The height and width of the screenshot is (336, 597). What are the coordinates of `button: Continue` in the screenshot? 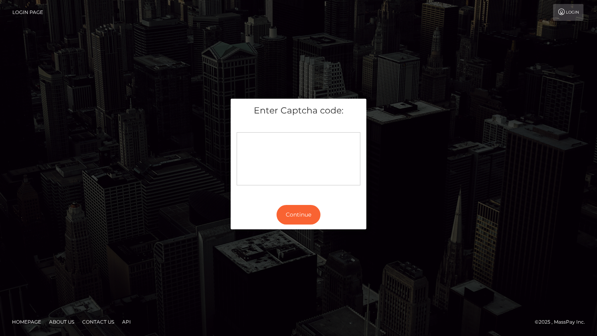 It's located at (299, 214).